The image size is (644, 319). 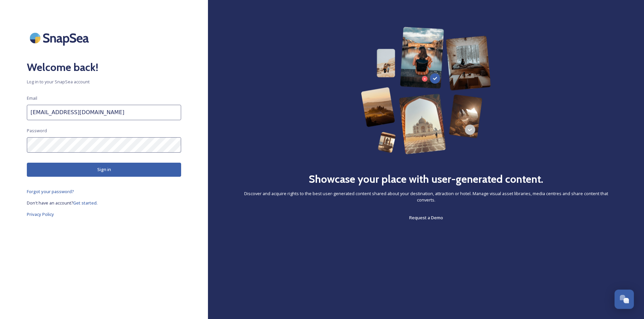 I want to click on a: Privacy Policy, so click(x=104, y=215).